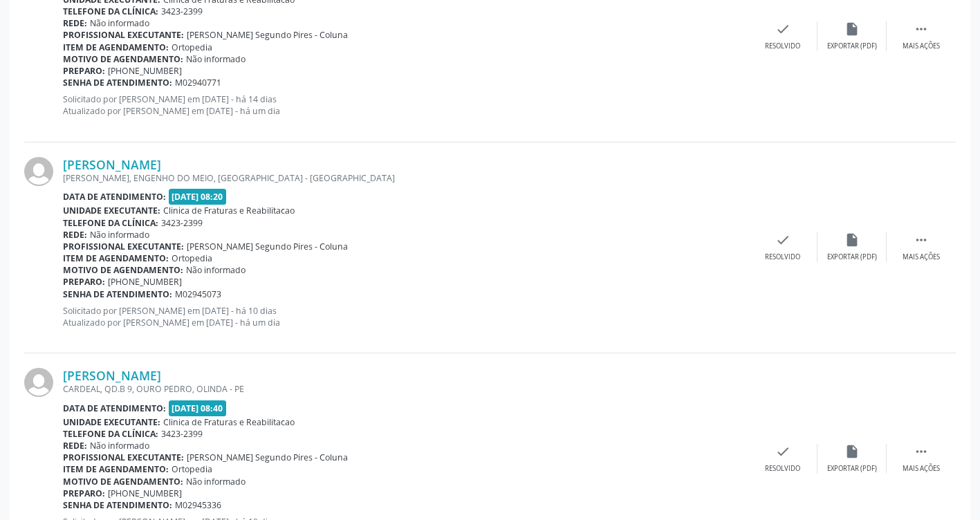 This screenshot has width=980, height=520. What do you see at coordinates (198, 505) in the screenshot?
I see `span: M02945336` at bounding box center [198, 505].